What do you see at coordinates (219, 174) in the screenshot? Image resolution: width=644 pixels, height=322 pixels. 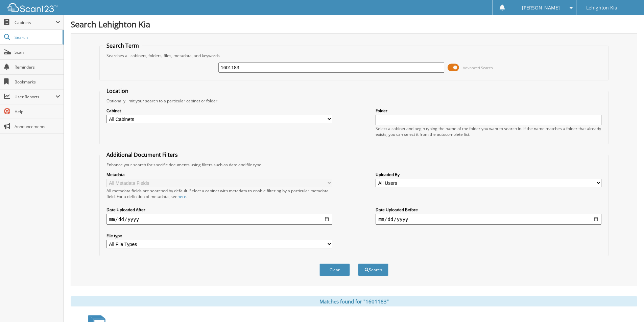 I see `label: Metadata` at bounding box center [219, 174].